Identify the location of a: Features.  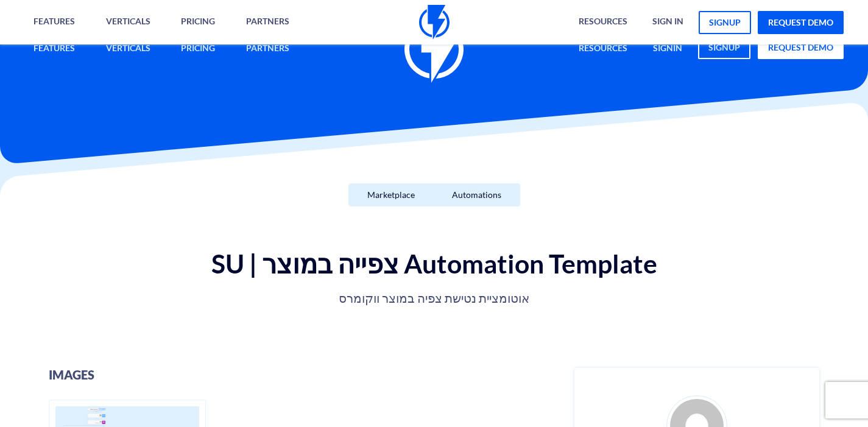
(54, 49).